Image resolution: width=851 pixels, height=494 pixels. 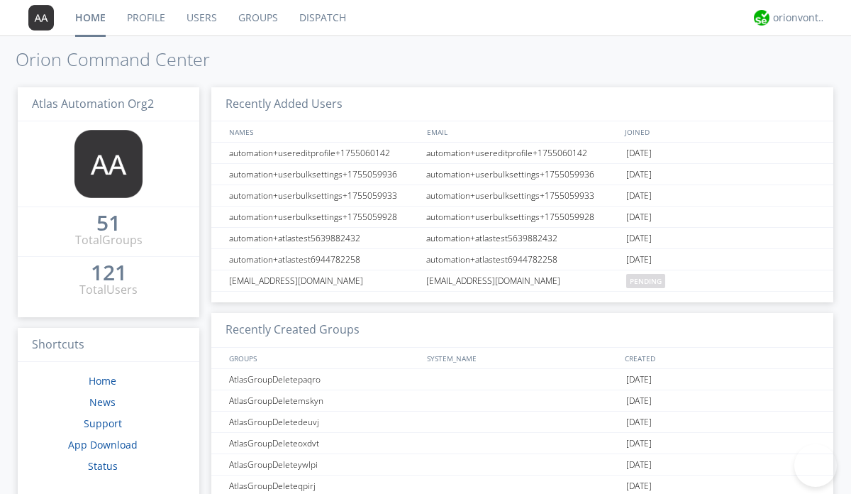 What do you see at coordinates (323, 379) in the screenshot?
I see `div: AtlasGroupDeletepaqro` at bounding box center [323, 379].